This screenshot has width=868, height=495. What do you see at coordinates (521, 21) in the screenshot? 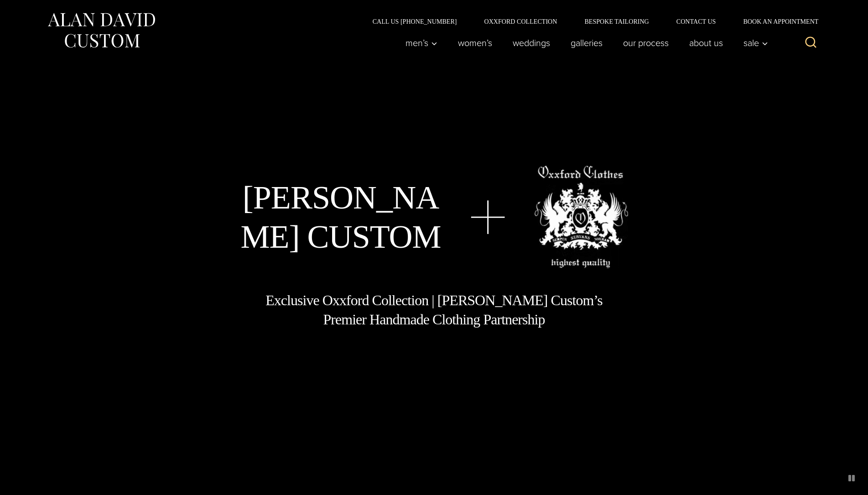
I see `a: Oxxford Collection` at bounding box center [521, 21].